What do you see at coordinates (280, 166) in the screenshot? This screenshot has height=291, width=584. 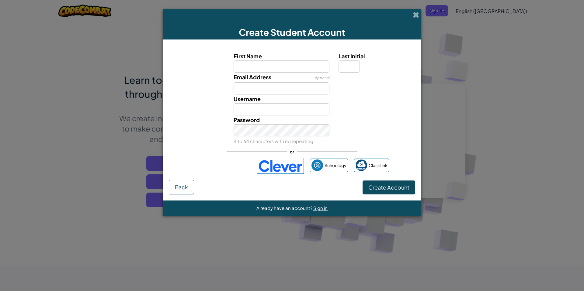 I see `img: clever-logo-blue.png` at bounding box center [280, 166].